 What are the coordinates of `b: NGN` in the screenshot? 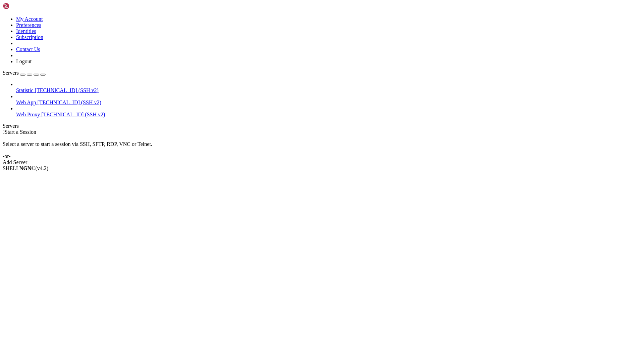 It's located at (25, 168).